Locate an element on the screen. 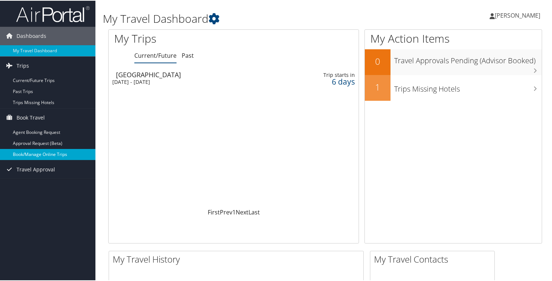 The image size is (552, 281). div: 6 days is located at coordinates (329, 81).